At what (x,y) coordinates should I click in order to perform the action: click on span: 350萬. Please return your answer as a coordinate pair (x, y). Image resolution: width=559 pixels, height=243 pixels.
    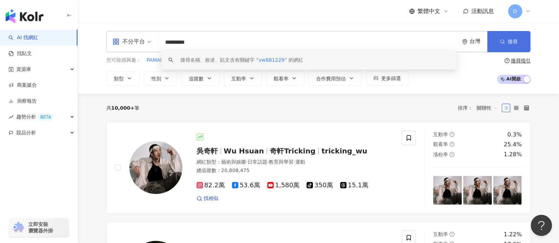
    Looking at the image, I should click on (319, 186).